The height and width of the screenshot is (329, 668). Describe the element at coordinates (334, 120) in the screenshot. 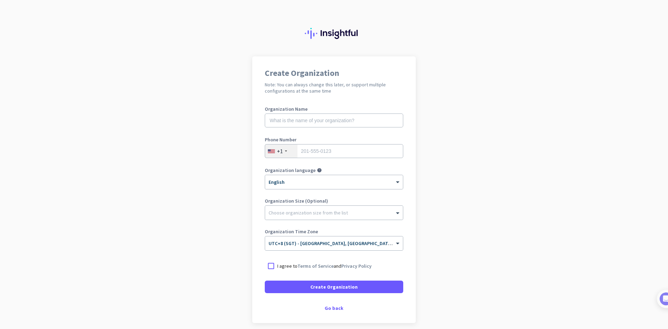

I see `input: What is the name of your organization?` at that location.